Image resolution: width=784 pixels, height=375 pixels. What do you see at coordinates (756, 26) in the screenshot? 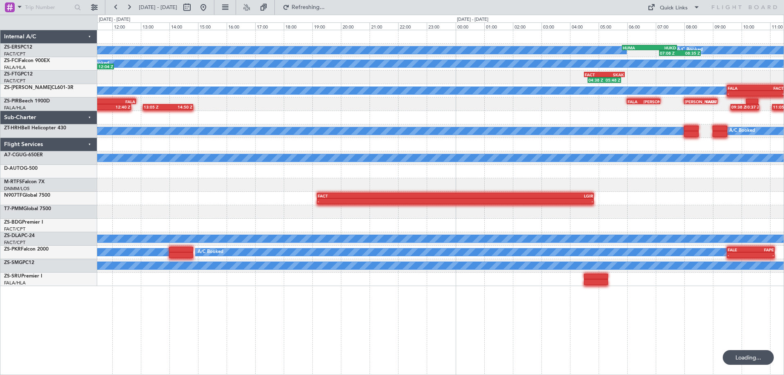
I see `div: 10:00` at bounding box center [756, 26].